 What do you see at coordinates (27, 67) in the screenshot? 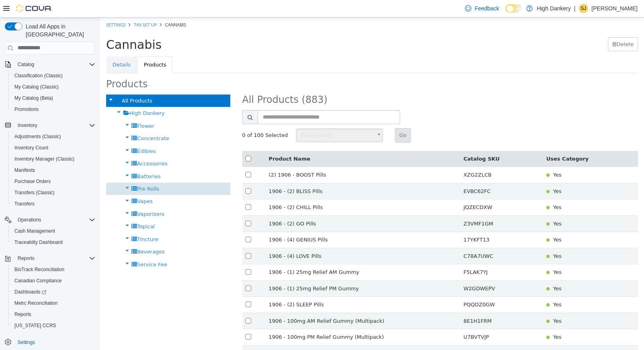
I see `span: Products` at bounding box center [27, 67].